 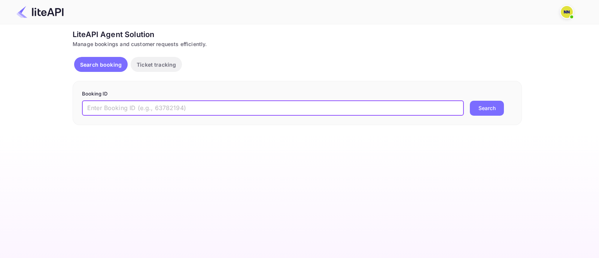 I want to click on div: Manage bookings and customer requests efficiently., so click(x=297, y=44).